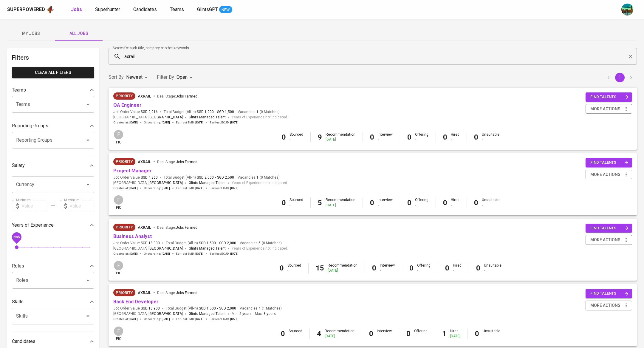 This screenshot has width=644, height=348. Describe the element at coordinates (18, 266) in the screenshot. I see `p: Roles` at that location.